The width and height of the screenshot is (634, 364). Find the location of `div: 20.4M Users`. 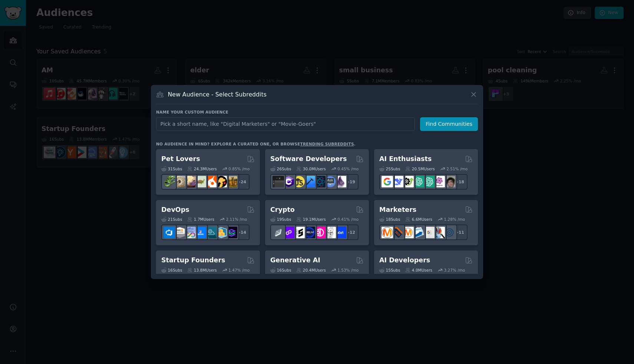

div: 20.4M Users is located at coordinates (311, 270).